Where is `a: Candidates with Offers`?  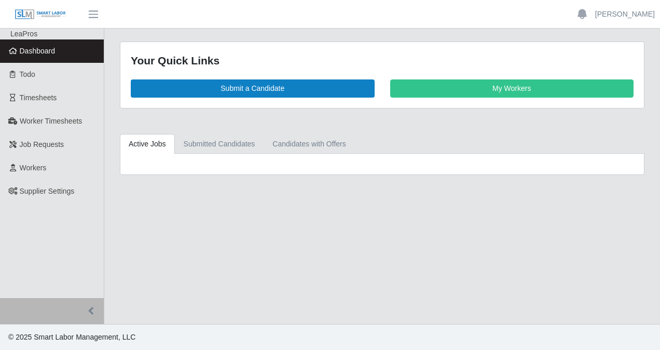
a: Candidates with Offers is located at coordinates (309, 144).